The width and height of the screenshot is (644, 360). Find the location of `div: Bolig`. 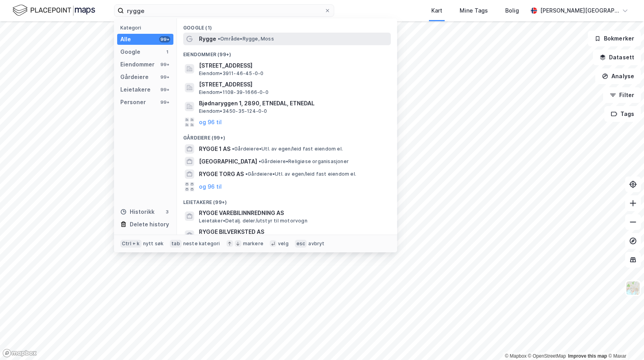

div: Bolig is located at coordinates (512, 10).